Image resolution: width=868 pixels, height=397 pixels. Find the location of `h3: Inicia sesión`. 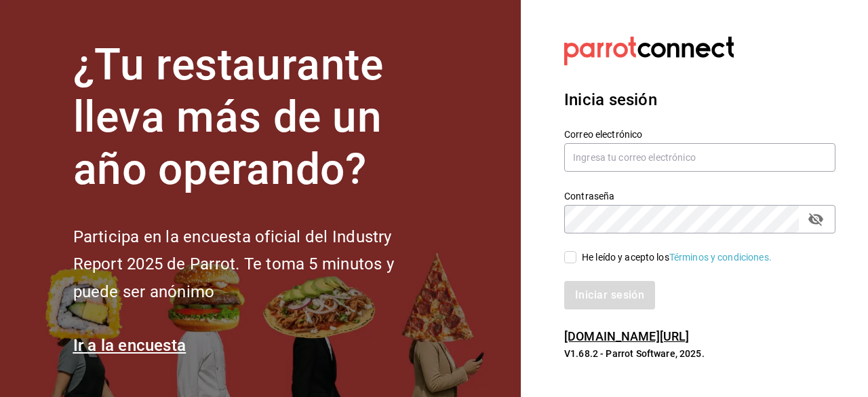

h3: Inicia sesión is located at coordinates (700, 100).